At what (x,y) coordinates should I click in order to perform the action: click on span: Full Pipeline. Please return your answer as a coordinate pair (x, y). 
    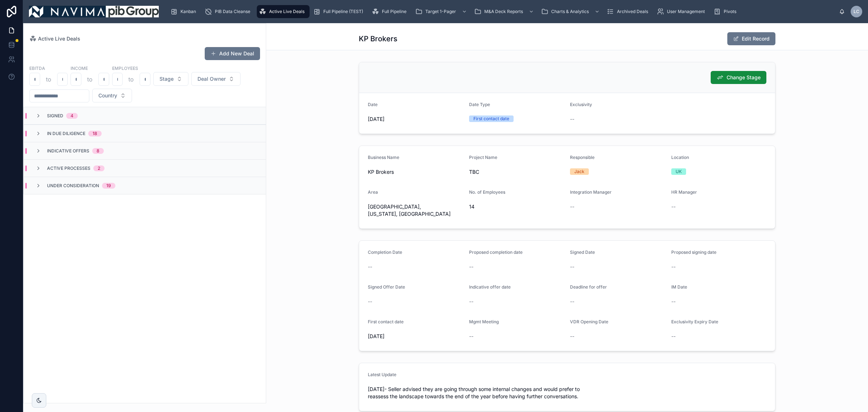
    Looking at the image, I should click on (394, 11).